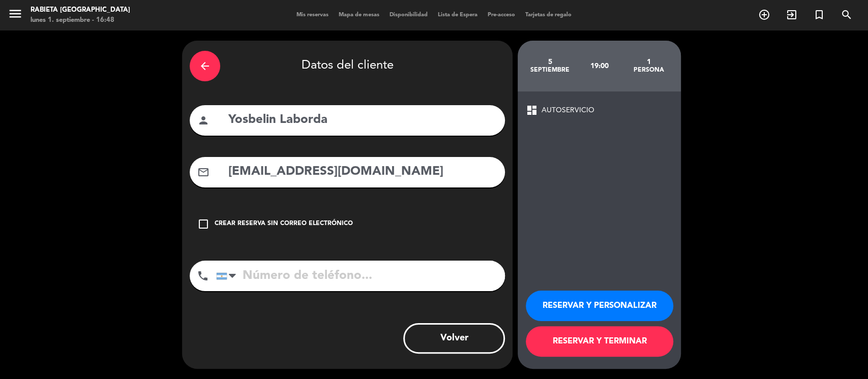 The image size is (868, 379). What do you see at coordinates (360, 276) in the screenshot?
I see `input: Número de teléfono...` at bounding box center [360, 276].